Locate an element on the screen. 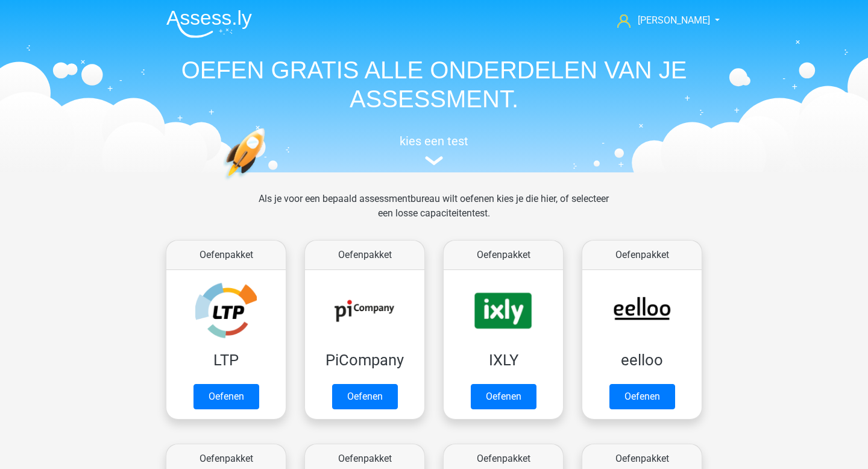 This screenshot has height=469, width=868. div: Als je voor een bepaald assessmentbureau wilt oefenen kies je die hier, of selecteer een losse ca... is located at coordinates (433, 213).